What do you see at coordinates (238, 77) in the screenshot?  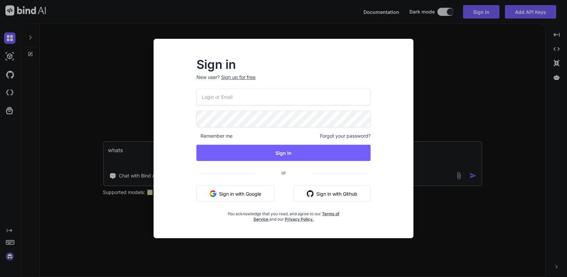 I see `div: Sign up for free` at bounding box center [238, 77].